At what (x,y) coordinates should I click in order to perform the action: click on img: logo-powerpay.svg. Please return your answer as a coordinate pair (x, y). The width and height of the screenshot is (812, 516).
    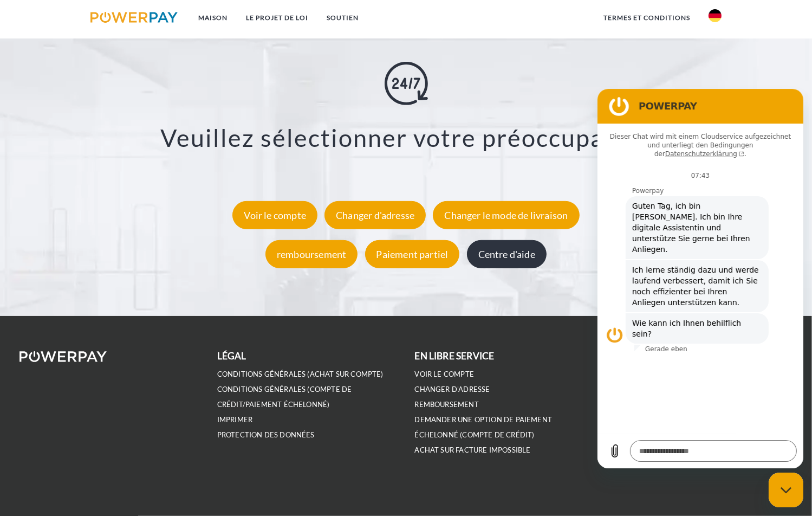
    Looking at the image, I should click on (134, 17).